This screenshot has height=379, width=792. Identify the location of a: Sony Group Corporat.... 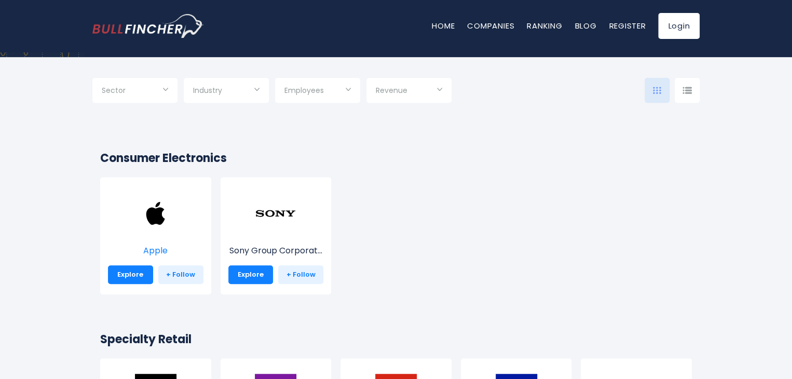
(276, 234).